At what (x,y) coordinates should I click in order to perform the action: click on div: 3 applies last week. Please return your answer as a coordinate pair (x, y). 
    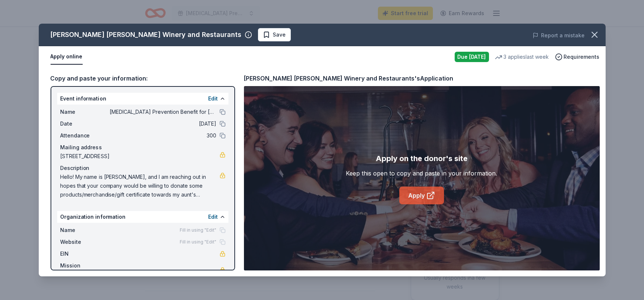
    Looking at the image, I should click on (522, 57).